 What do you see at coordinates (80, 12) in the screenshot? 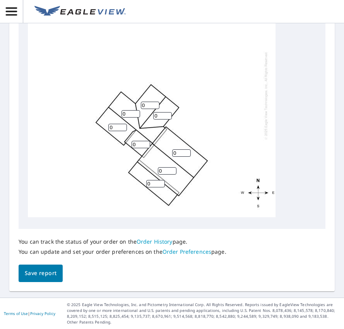
I see `img: EV Logo` at bounding box center [80, 12].